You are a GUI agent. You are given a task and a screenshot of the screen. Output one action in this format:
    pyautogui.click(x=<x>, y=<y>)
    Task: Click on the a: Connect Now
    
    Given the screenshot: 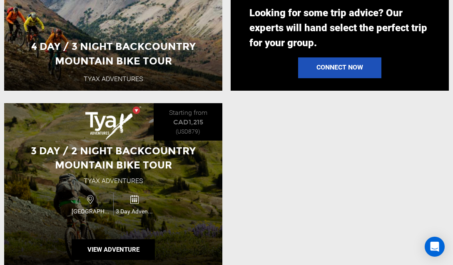 What is the action you would take?
    pyautogui.click(x=340, y=68)
    